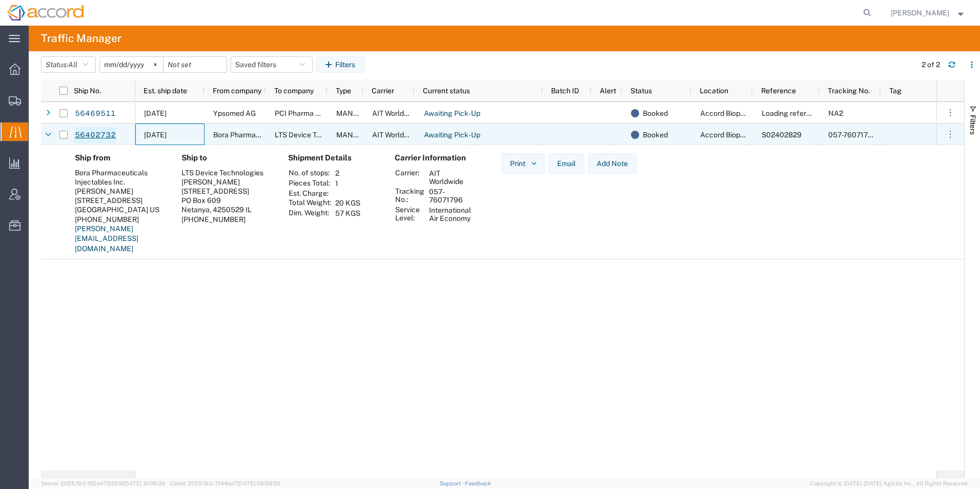 The height and width of the screenshot is (489, 980). Describe the element at coordinates (310, 183) in the screenshot. I see `th: Pieces Total:` at that location.